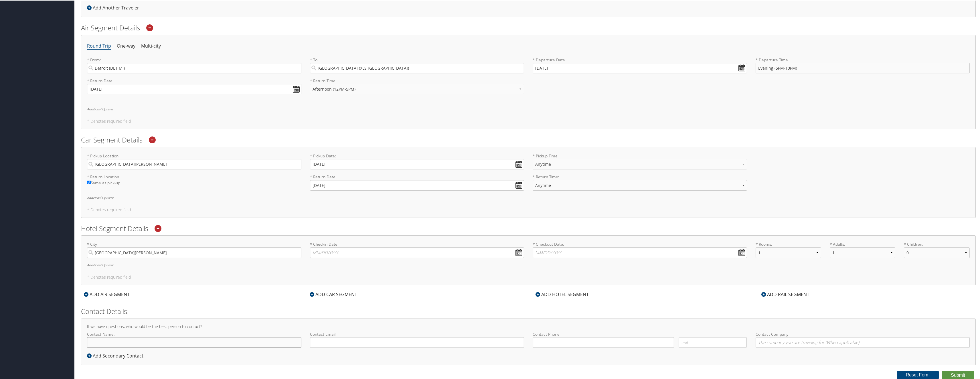  Describe the element at coordinates (194, 184) in the screenshot. I see `label: Same as pick-up` at that location.